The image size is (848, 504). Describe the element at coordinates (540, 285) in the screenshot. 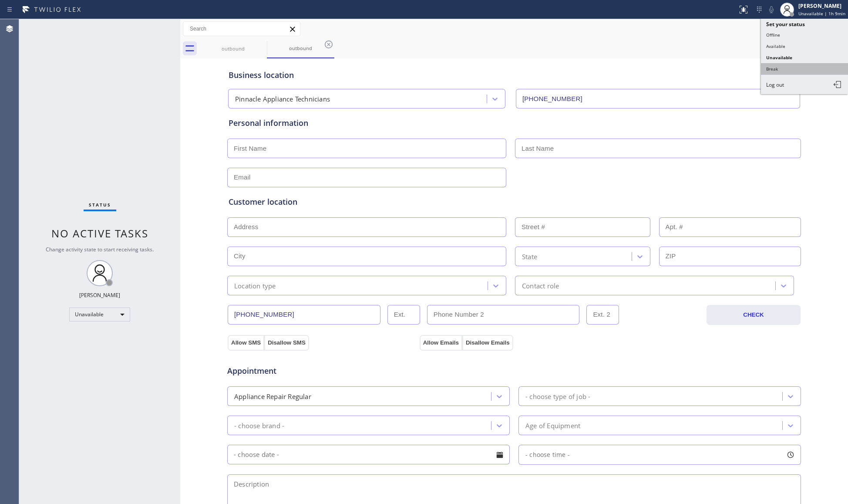

I see `div: Contact role` at that location.